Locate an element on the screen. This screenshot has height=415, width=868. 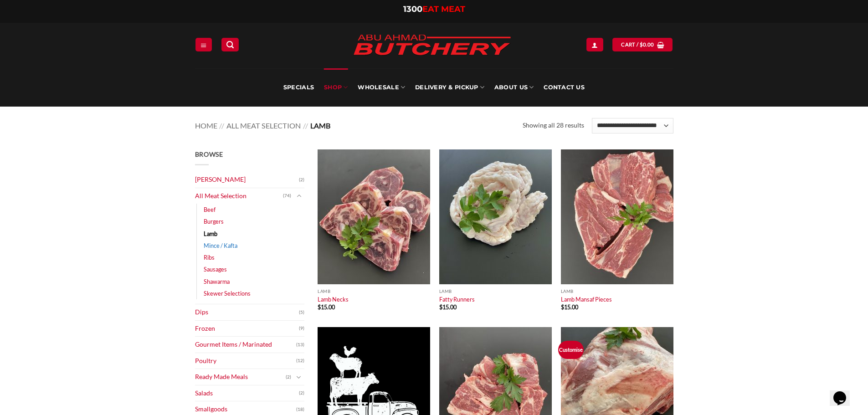
a: Ribs is located at coordinates (209, 257).